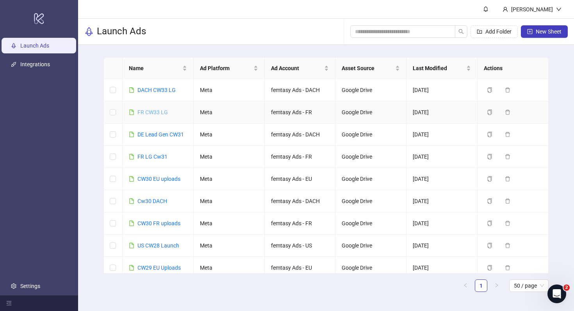  What do you see at coordinates (494, 32) in the screenshot?
I see `button: Add Folder` at bounding box center [494, 32].